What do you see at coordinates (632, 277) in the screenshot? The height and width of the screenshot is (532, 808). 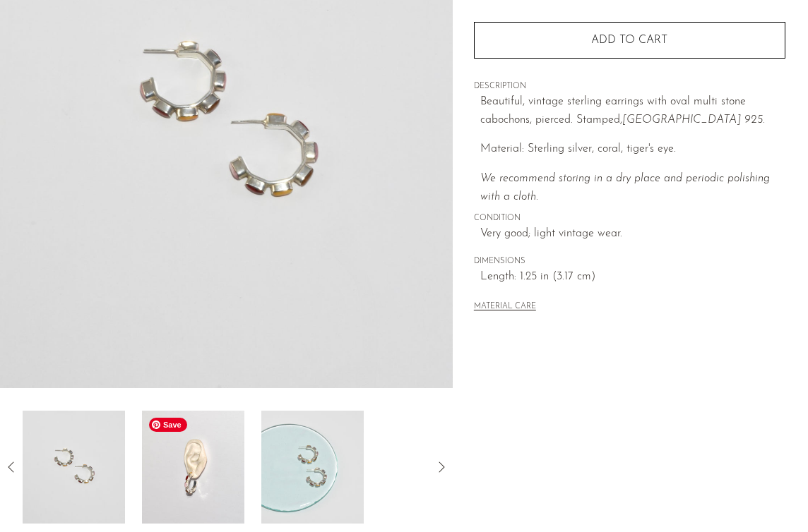 I see `span: Length: 1.25 in (3.17 cm)` at bounding box center [632, 277].